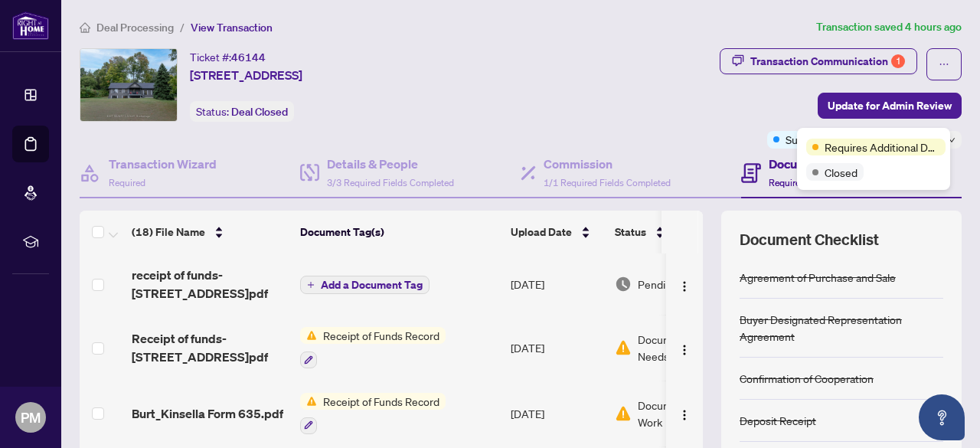 The height and width of the screenshot is (448, 980). I want to click on button: Open asap, so click(942, 417).